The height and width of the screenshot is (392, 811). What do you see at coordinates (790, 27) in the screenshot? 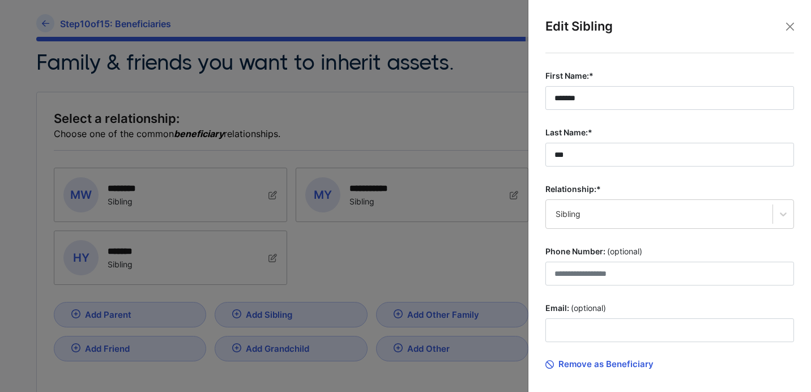
I see `button: Close` at bounding box center [790, 27].